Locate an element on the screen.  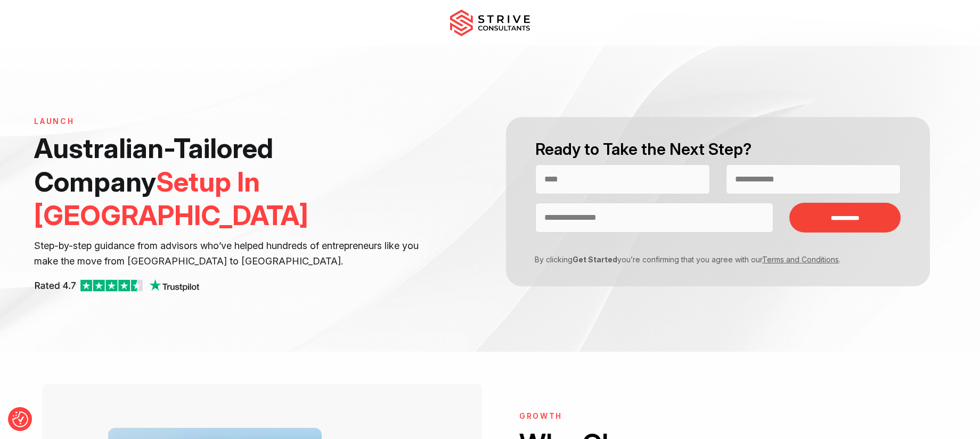
h2: Ready to Take the Next Step? is located at coordinates (718, 149).